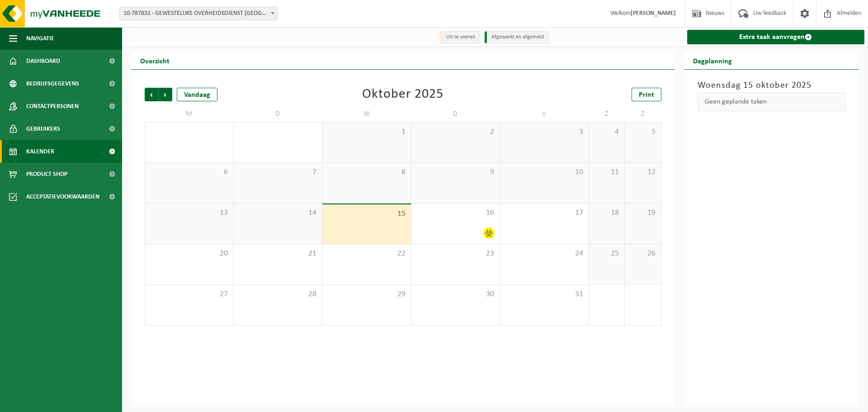 The height and width of the screenshot is (412, 868). I want to click on span: 14, so click(278, 213).